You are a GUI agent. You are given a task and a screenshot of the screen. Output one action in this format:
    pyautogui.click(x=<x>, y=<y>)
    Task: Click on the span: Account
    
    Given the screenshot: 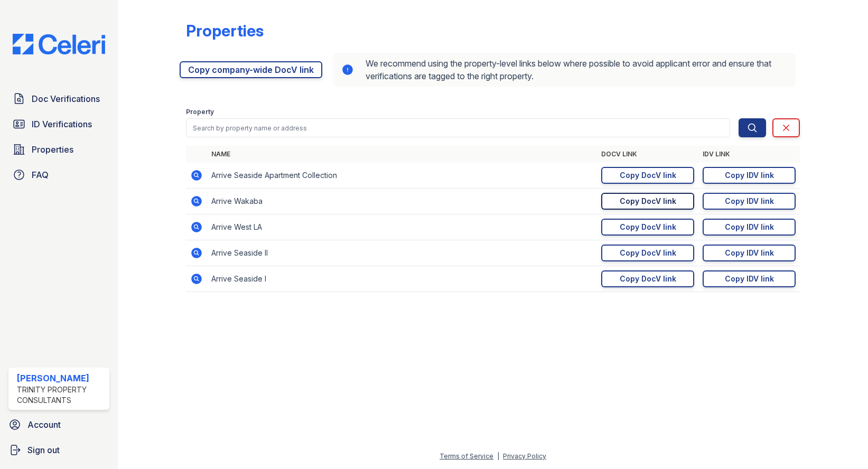 What is the action you would take?
    pyautogui.click(x=44, y=425)
    